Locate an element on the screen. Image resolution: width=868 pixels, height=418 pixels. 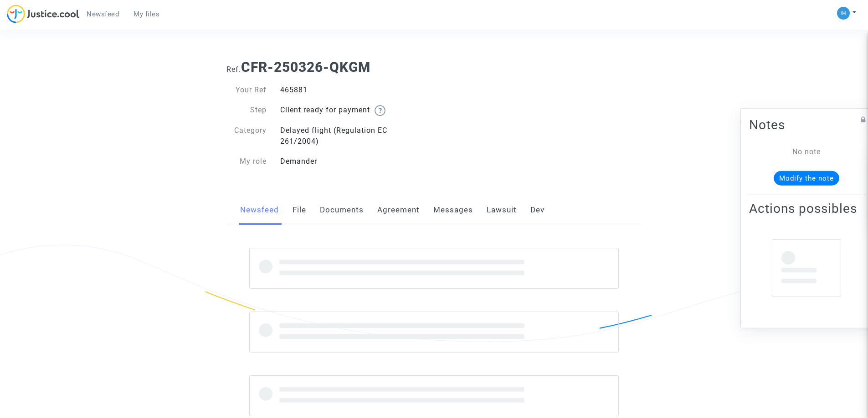
div: Client ready for payment is located at coordinates (353, 110).